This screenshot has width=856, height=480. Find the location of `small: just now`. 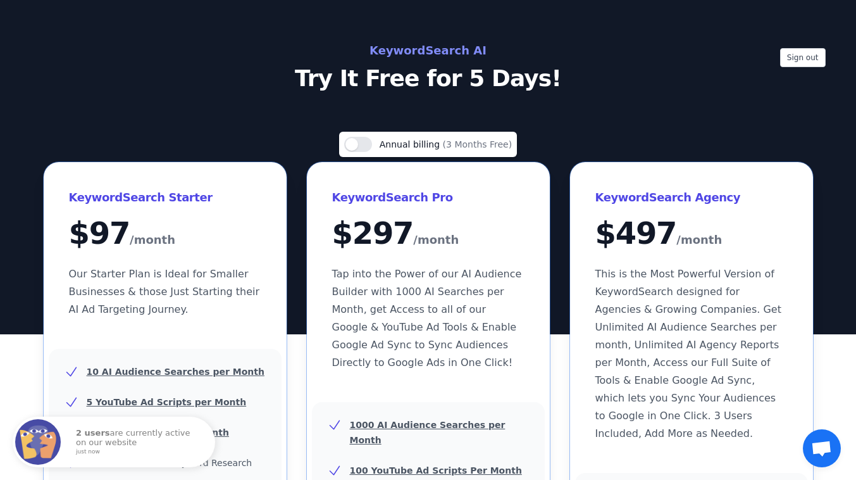

small: just now is located at coordinates (137, 452).